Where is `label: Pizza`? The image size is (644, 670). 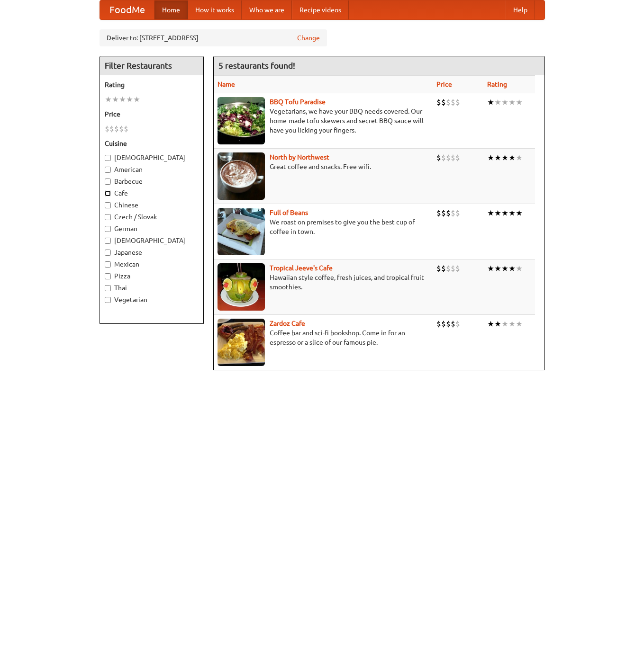
label: Pizza is located at coordinates (151, 276).